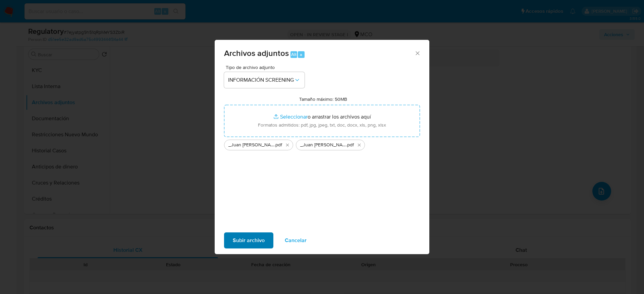 The height and width of the screenshot is (294, 644). I want to click on ul: Archivos seleccionados, so click(322, 143).